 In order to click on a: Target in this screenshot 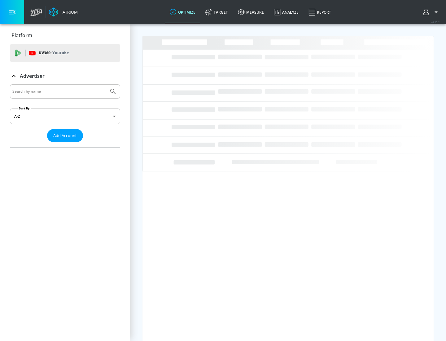, I will do `click(216, 12)`.